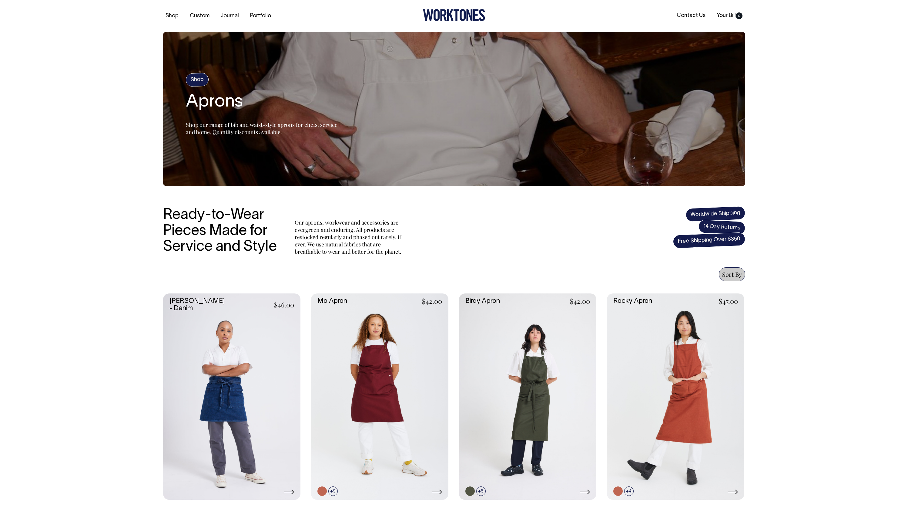 The image size is (908, 508). I want to click on span: +5, so click(481, 491).